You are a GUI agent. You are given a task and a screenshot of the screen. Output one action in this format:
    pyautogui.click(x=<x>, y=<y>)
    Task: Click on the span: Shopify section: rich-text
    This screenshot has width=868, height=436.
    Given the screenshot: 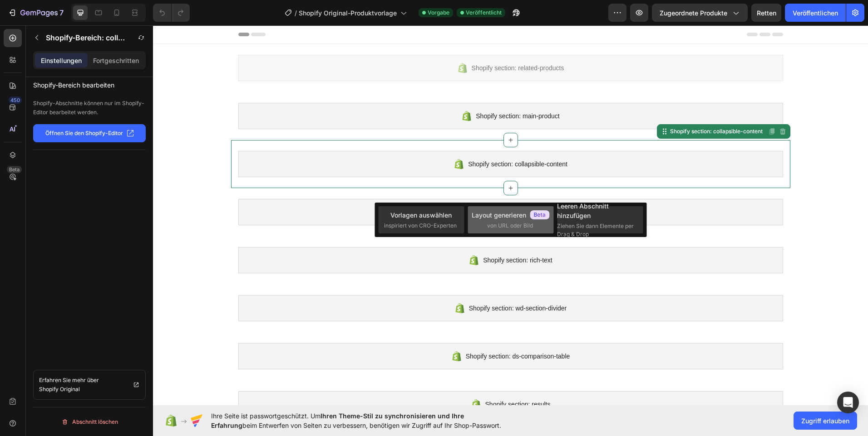 What is the action you would take?
    pyautogui.click(x=365, y=235)
    